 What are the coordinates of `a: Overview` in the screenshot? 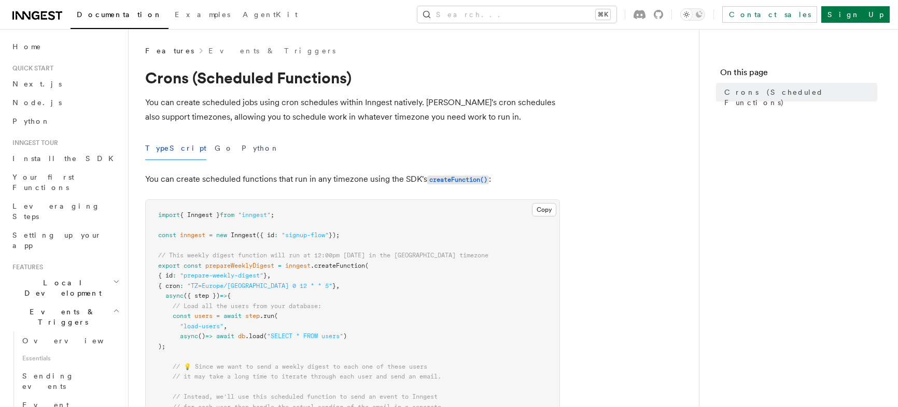 It's located at (70, 341).